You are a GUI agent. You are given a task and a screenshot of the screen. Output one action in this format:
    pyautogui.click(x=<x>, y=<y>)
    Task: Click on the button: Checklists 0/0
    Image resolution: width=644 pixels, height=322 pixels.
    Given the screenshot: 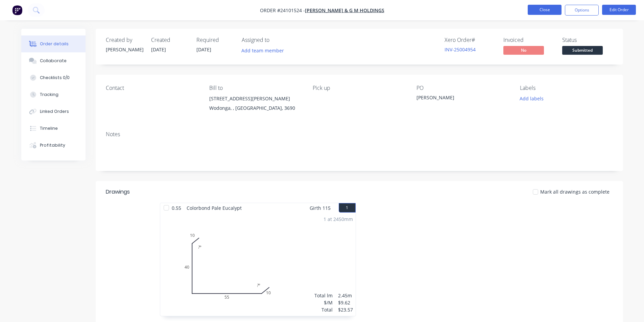 What is the action you would take?
    pyautogui.click(x=53, y=78)
    